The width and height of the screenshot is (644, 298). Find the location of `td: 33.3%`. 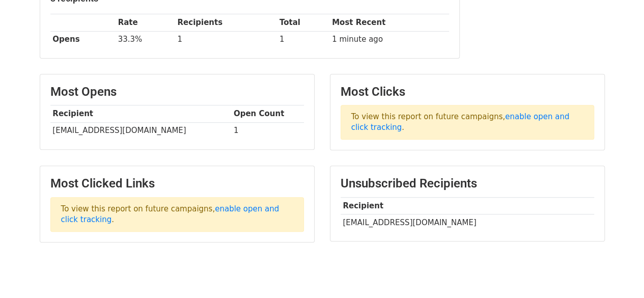

td: 33.3% is located at coordinates (145, 39).